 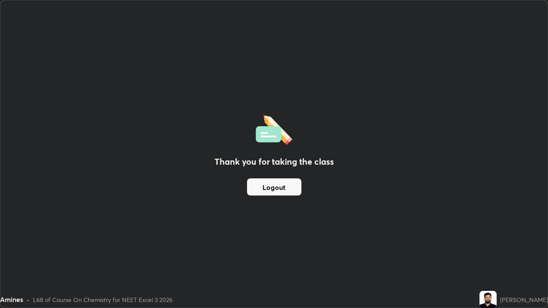 I want to click on div: L68 of Course On Chemistry for NEET Excel 3 2026, so click(x=103, y=300).